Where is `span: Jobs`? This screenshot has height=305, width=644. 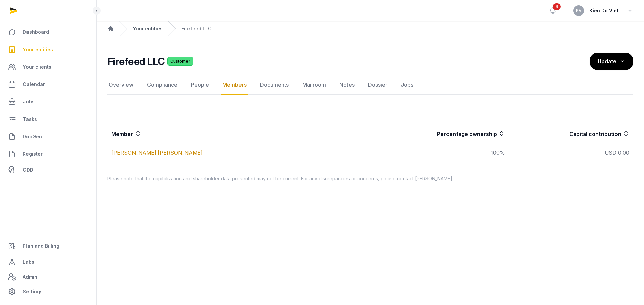 span: Jobs is located at coordinates (29, 102).